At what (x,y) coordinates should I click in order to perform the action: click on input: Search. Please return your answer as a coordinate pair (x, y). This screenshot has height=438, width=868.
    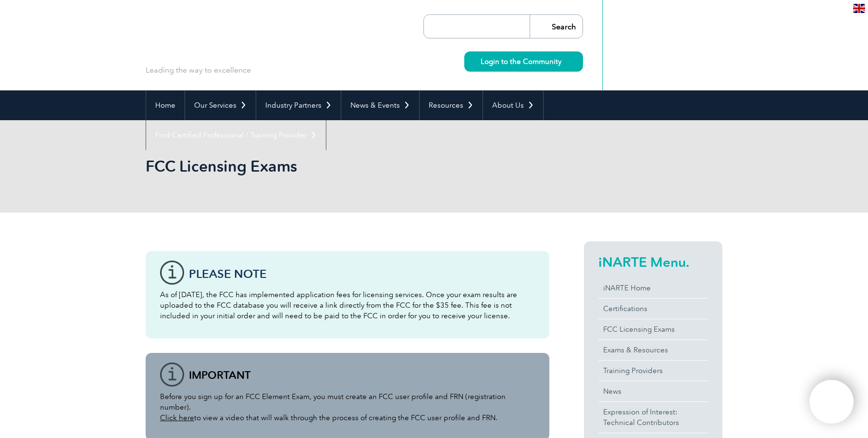
    Looking at the image, I should click on (556, 26).